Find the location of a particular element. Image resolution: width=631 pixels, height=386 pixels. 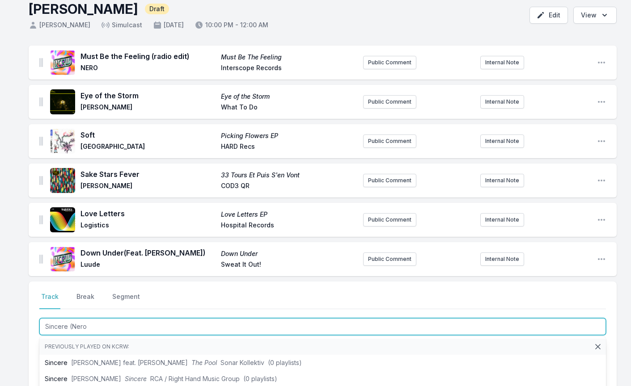

span: Sincere is located at coordinates (135, 379).